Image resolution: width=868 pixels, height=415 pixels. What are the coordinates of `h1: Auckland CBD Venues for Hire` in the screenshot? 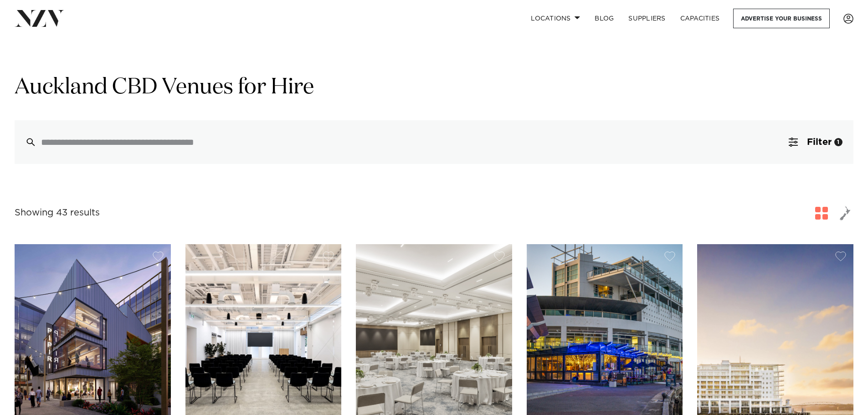 It's located at (434, 88).